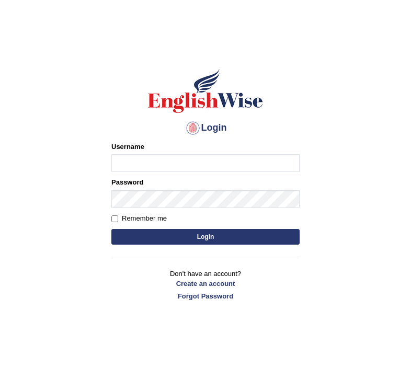 The height and width of the screenshot is (368, 411). I want to click on p: Don't have an account?, so click(206, 285).